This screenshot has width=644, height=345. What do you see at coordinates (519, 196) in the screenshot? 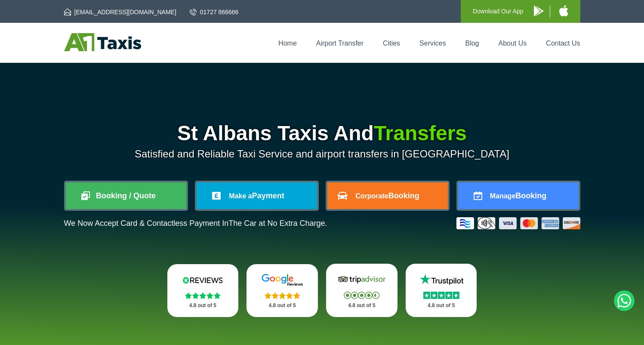
I see `a: ManageBooking` at bounding box center [519, 196].